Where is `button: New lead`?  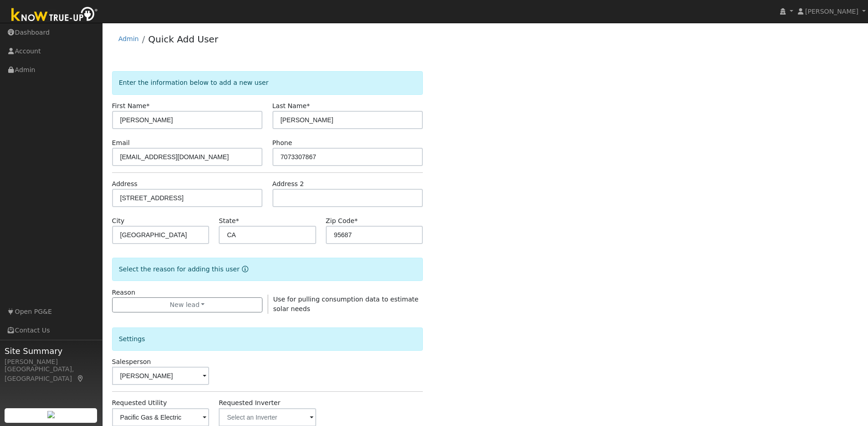
button: New lead is located at coordinates (187, 305).